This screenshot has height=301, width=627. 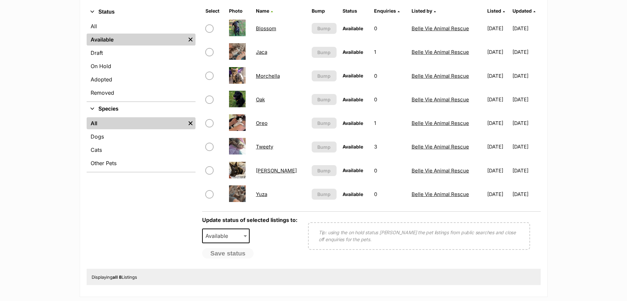 I want to click on span: Displaying Listings, so click(x=114, y=277).